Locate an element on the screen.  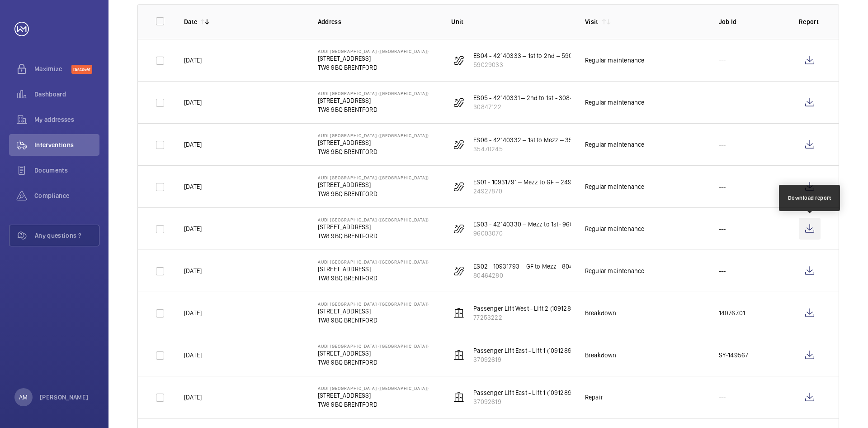
p: 77253222 is located at coordinates (527, 318).